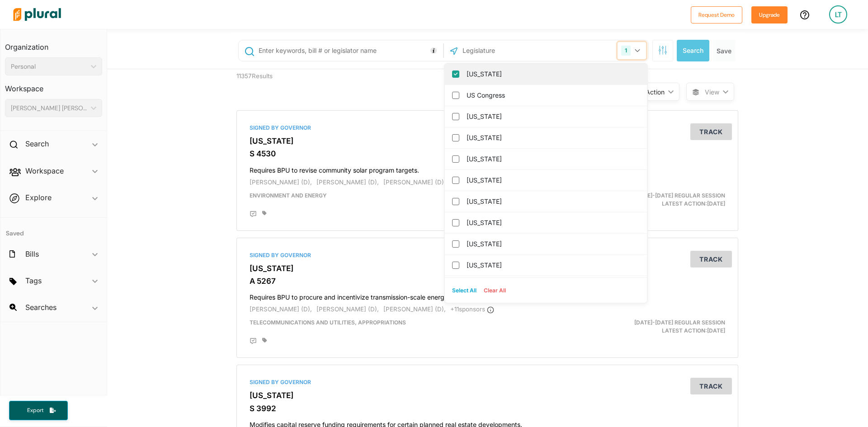  What do you see at coordinates (49, 66) in the screenshot?
I see `div: Personal` at bounding box center [49, 66].